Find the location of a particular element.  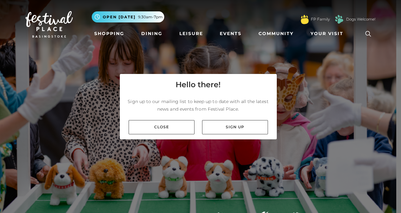

a: Sign up is located at coordinates (235, 127).